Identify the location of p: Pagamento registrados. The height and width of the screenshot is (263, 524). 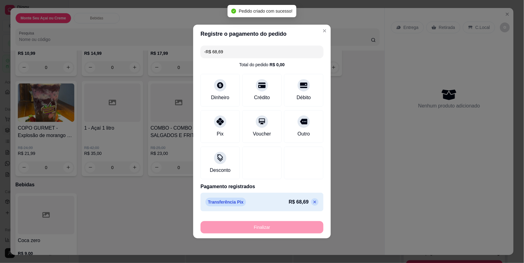
(262, 186).